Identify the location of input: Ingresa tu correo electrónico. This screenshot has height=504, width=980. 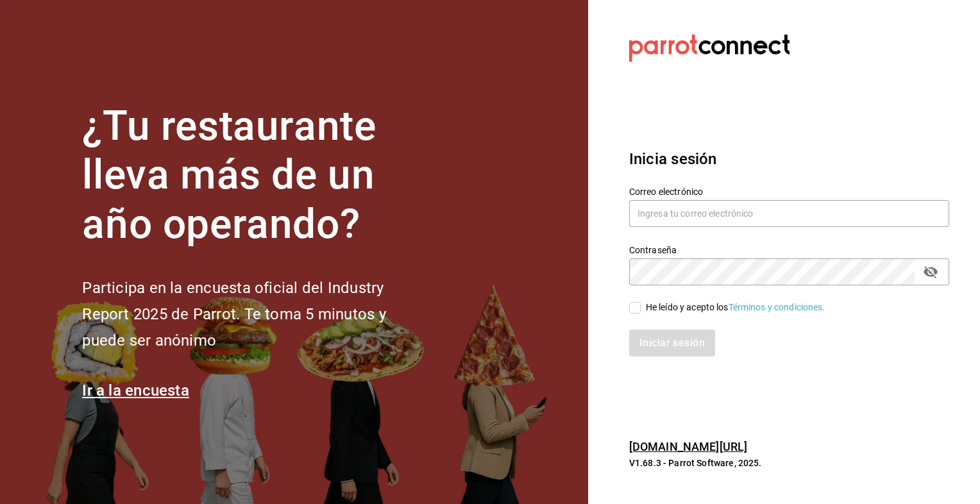
(789, 213).